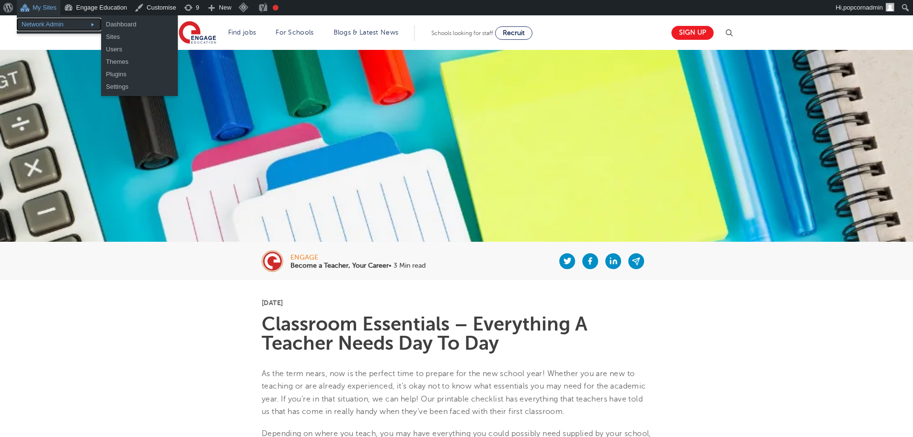 The image size is (913, 437). I want to click on span: popcornadmin, so click(863, 7).